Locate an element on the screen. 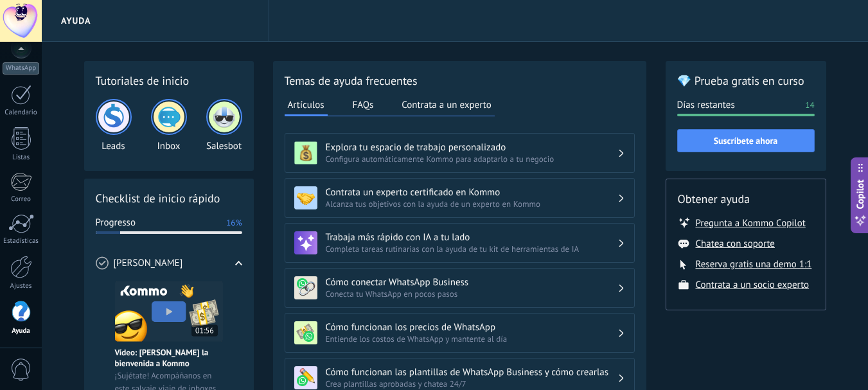  button: Artículos is located at coordinates (306, 105).